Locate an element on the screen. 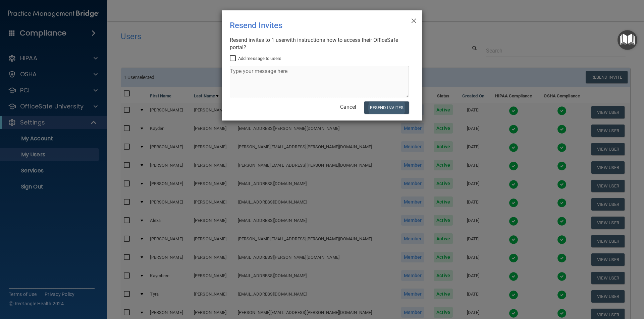  button: Open Resource Center is located at coordinates (627, 39).